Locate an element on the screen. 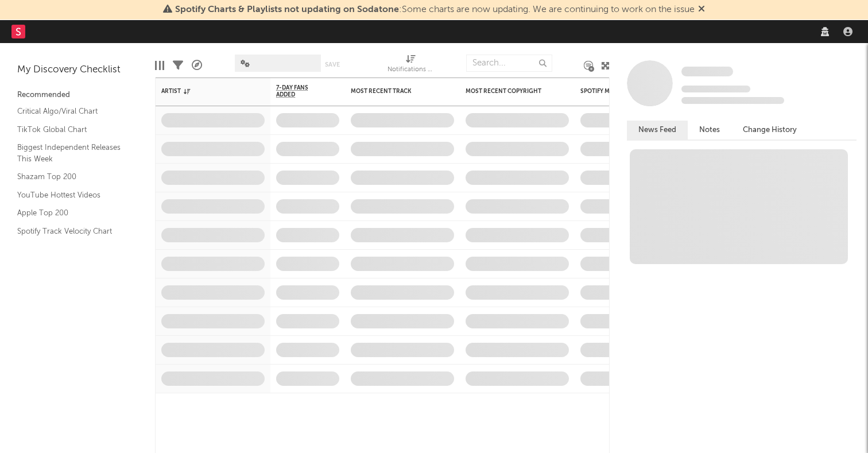 This screenshot has width=868, height=453. div: Artist is located at coordinates (204, 91).